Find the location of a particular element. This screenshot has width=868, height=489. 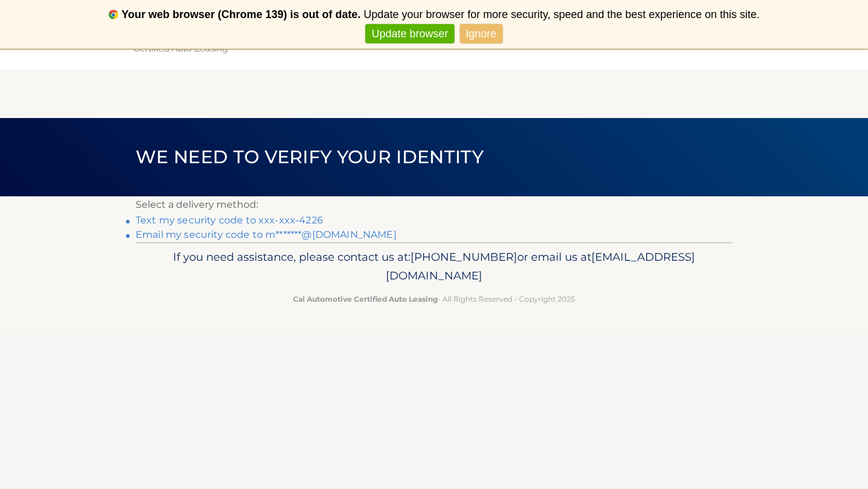

b: Your web browser (Chrome 139) is out of date. is located at coordinates (241, 14).